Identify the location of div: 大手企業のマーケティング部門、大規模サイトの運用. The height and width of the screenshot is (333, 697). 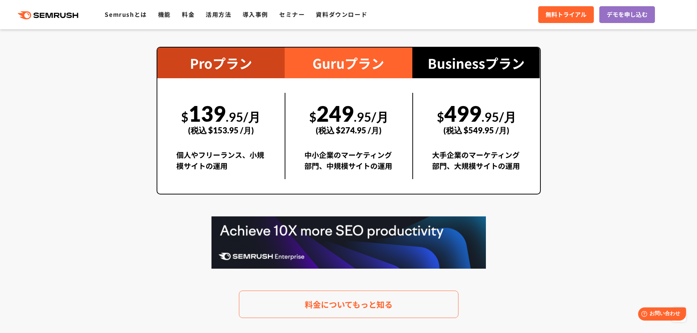
(476, 164).